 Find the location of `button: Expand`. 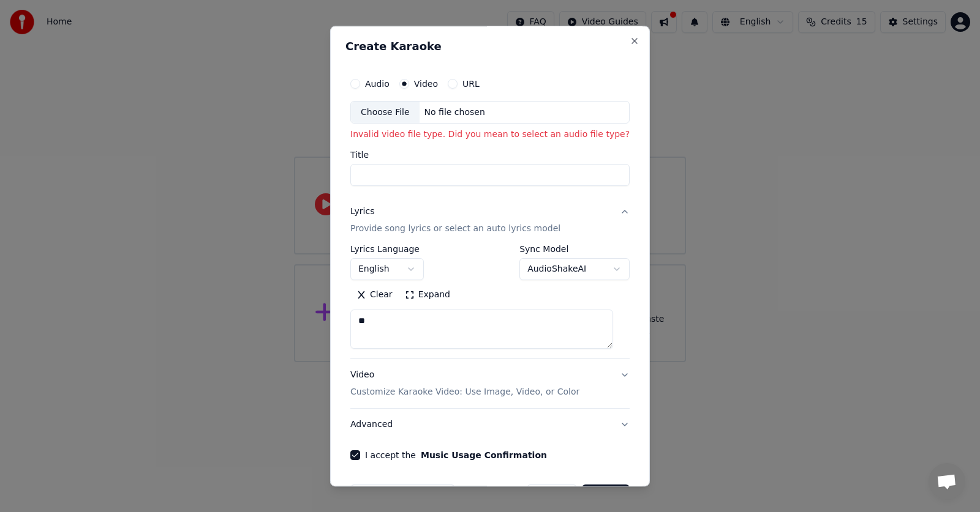

button: Expand is located at coordinates (427, 296).